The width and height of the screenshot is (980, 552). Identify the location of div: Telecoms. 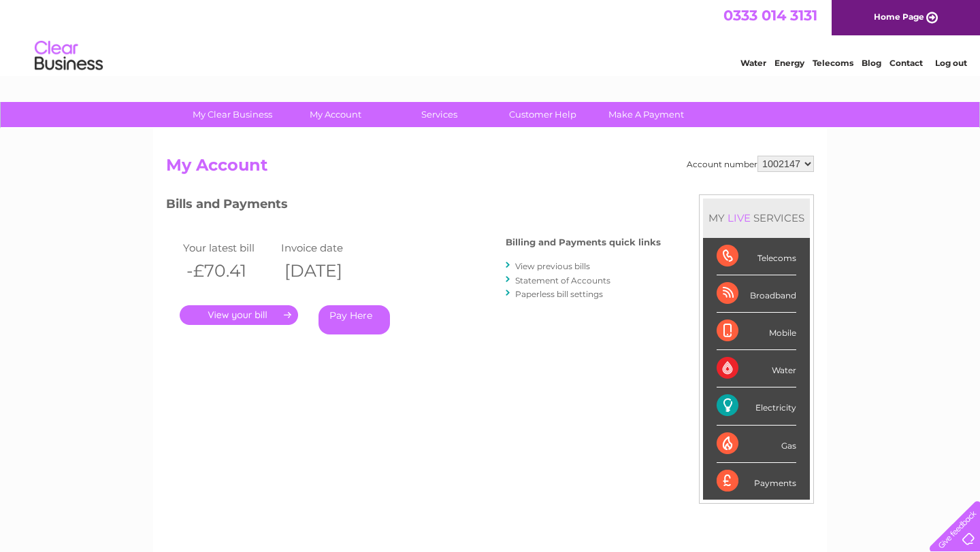
(756, 256).